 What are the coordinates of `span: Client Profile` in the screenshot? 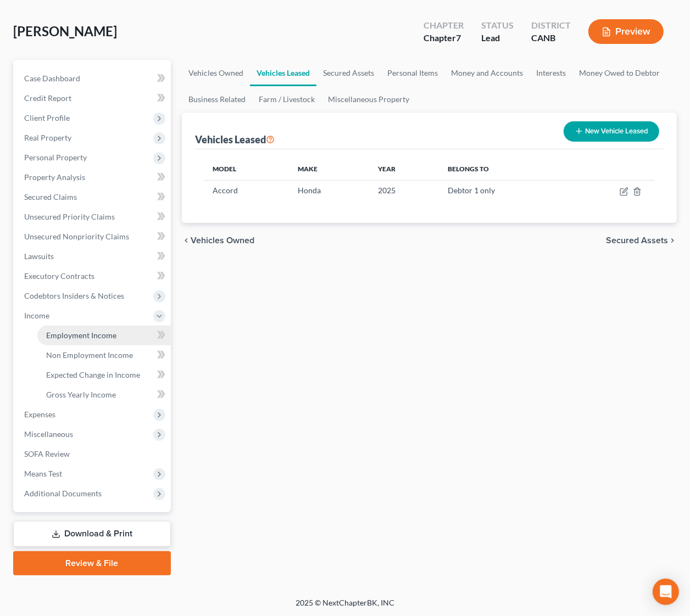 It's located at (47, 118).